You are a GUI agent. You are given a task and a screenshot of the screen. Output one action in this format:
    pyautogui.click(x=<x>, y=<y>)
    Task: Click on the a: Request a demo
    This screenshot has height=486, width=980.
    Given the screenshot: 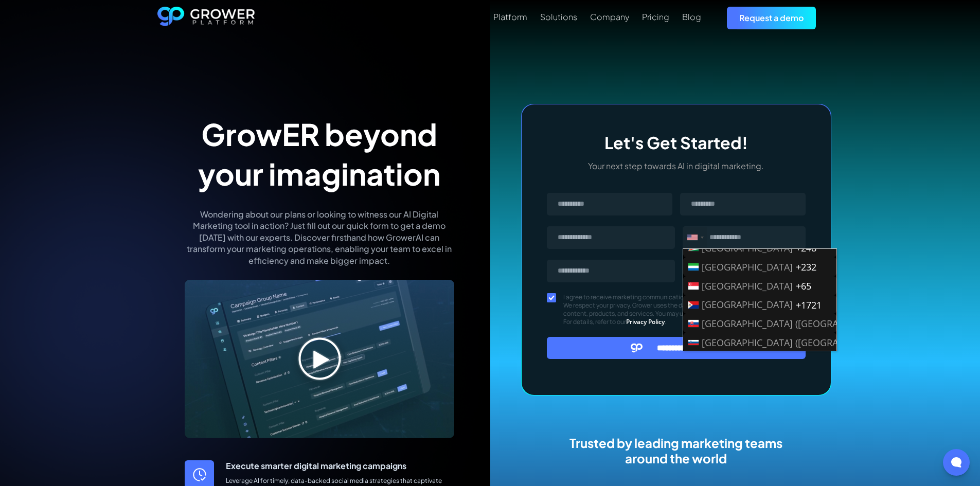 What is the action you would take?
    pyautogui.click(x=771, y=17)
    